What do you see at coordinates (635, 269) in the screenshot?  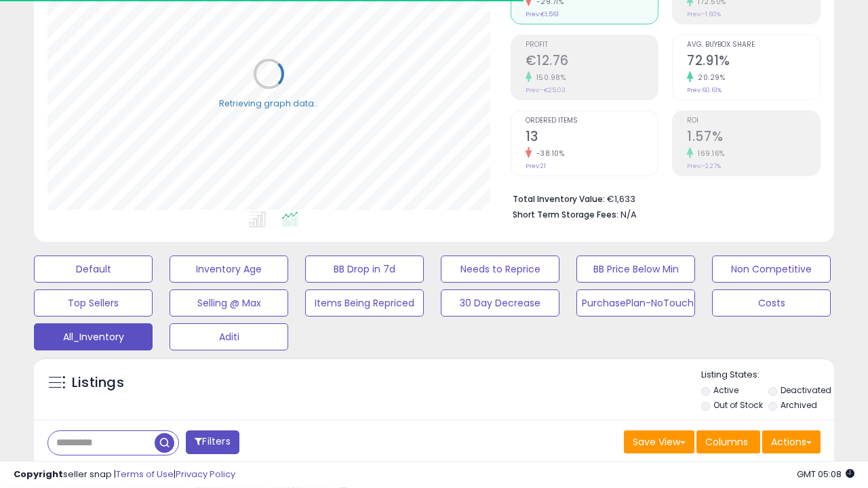 I see `button: BB Price Below Min` at bounding box center [635, 269].